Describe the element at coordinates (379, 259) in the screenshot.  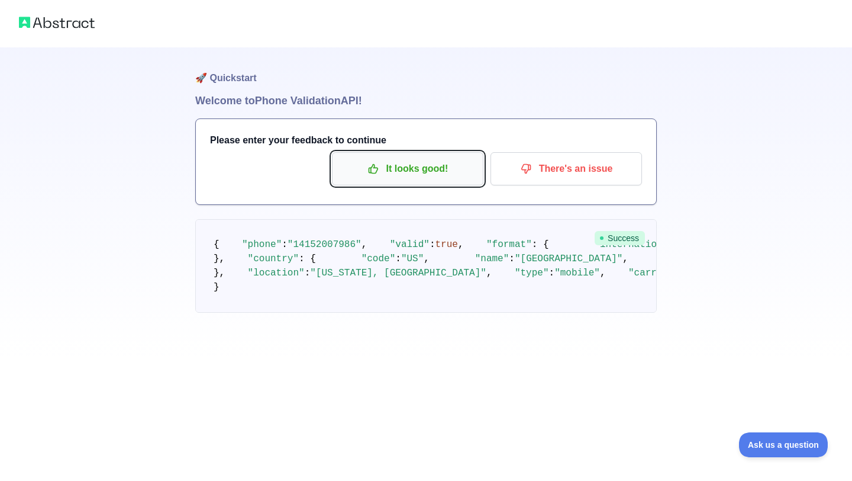
I see `span: "code"` at that location.